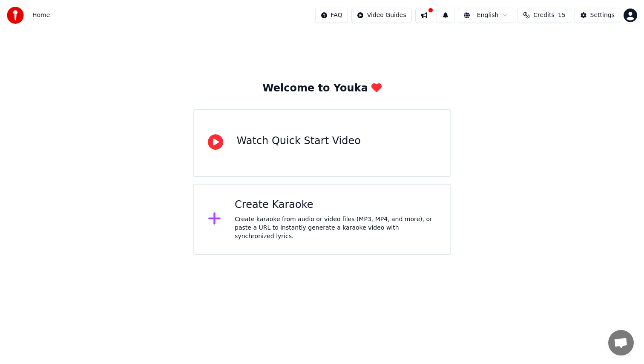 This screenshot has width=644, height=364. I want to click on button: Credits15, so click(543, 15).